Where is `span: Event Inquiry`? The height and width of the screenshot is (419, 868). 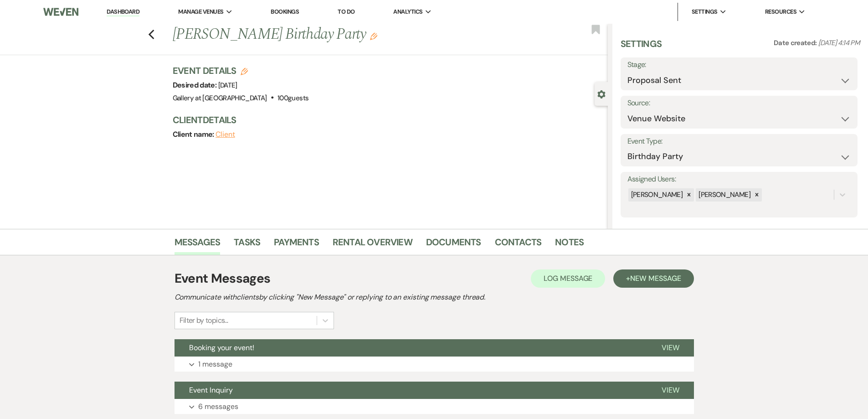 span: Event Inquiry is located at coordinates (211, 390).